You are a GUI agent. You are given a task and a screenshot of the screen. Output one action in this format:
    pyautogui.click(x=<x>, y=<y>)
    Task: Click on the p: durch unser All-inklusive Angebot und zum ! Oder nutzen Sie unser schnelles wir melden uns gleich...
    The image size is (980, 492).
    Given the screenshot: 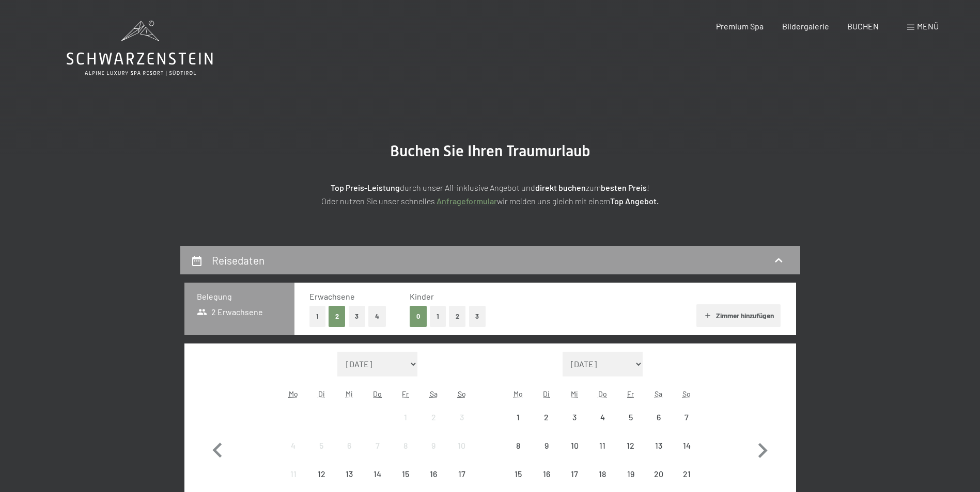 What is the action you would take?
    pyautogui.click(x=490, y=194)
    